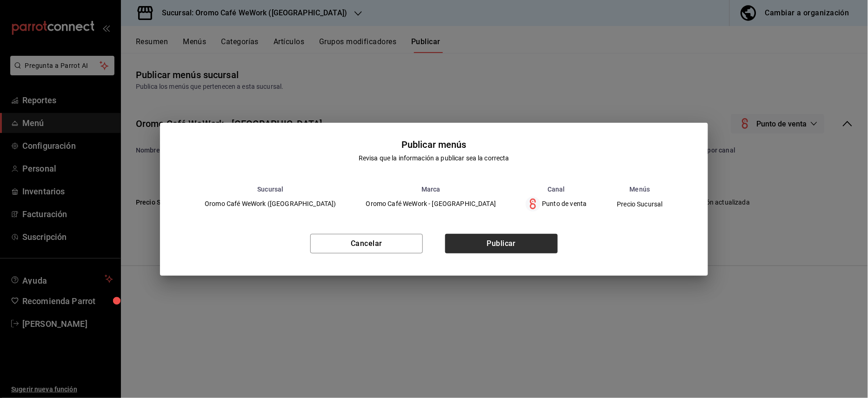 This screenshot has width=868, height=398. What do you see at coordinates (640, 189) in the screenshot?
I see `th: Menús` at bounding box center [640, 189].